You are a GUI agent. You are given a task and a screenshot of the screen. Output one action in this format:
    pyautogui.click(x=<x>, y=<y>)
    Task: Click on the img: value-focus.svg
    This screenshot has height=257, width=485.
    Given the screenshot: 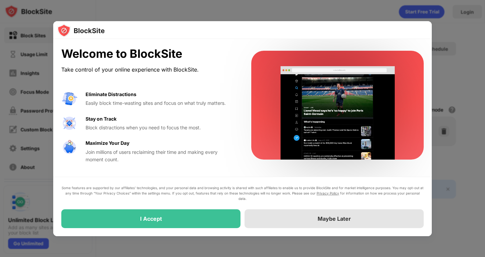 What is the action you would take?
    pyautogui.click(x=69, y=123)
    